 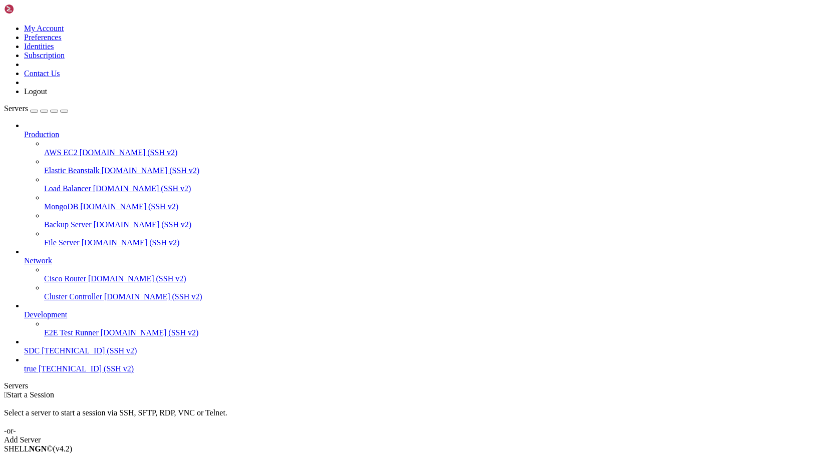 What do you see at coordinates (65, 278) in the screenshot?
I see `span: Cisco Router` at bounding box center [65, 278].